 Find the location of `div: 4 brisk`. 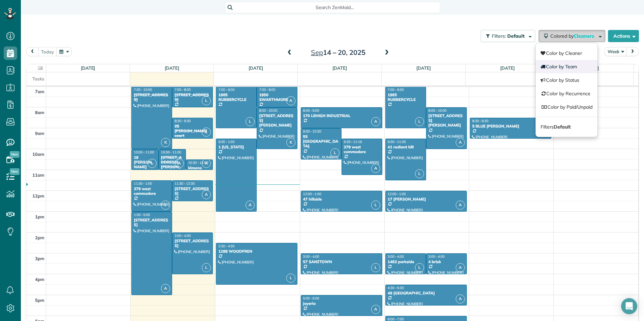

div: 4 brisk is located at coordinates (446, 261).